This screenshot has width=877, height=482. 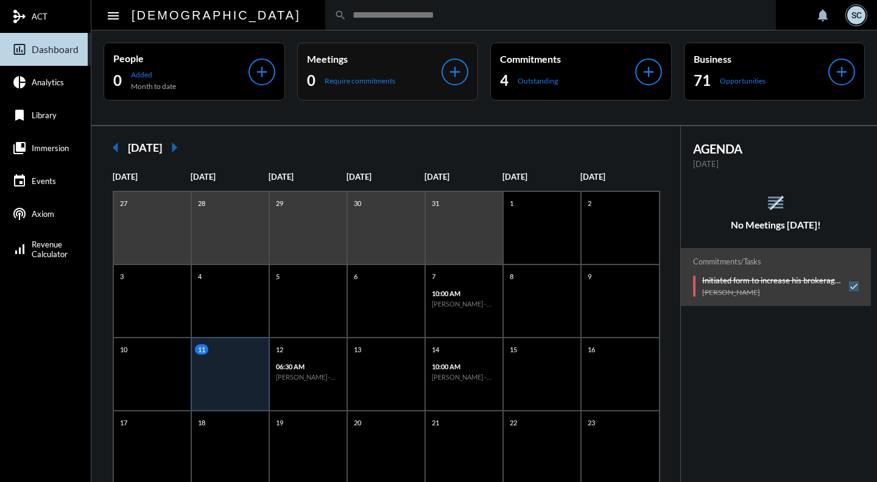 I want to click on p: 11, so click(x=202, y=349).